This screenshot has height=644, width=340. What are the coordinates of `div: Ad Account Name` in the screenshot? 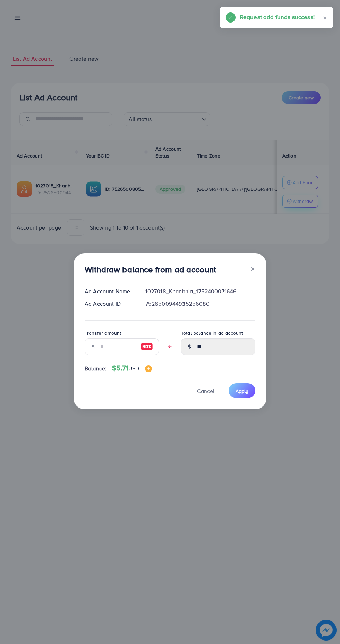 It's located at (109, 291).